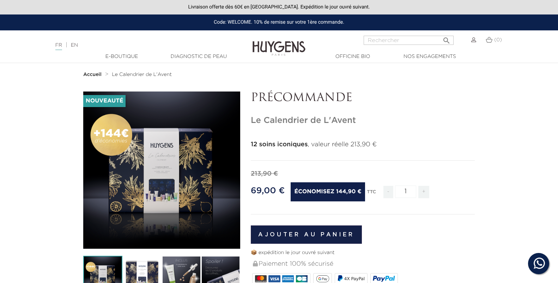  Describe the element at coordinates (430, 56) in the screenshot. I see `a: Nos engagements` at that location.